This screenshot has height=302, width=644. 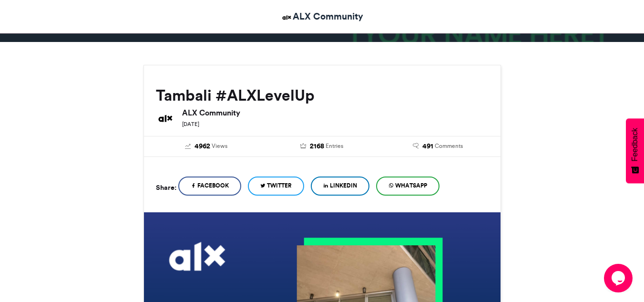 I want to click on span: Views, so click(x=219, y=146).